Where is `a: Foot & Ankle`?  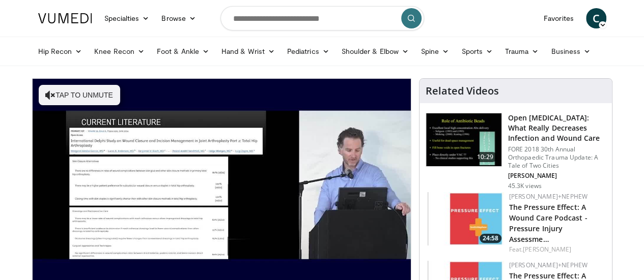 a: Foot & Ankle is located at coordinates (183, 52).